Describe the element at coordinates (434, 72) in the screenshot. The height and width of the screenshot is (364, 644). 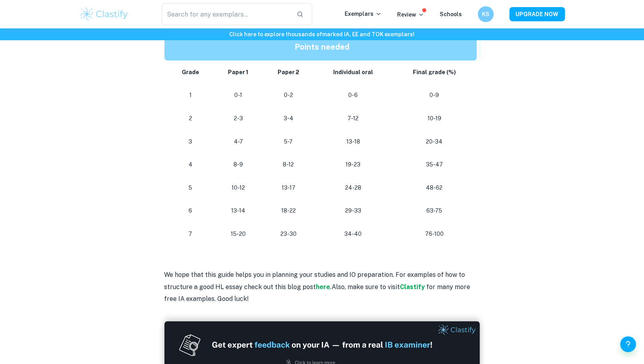
I see `strong: Final grade (%)` at that location.